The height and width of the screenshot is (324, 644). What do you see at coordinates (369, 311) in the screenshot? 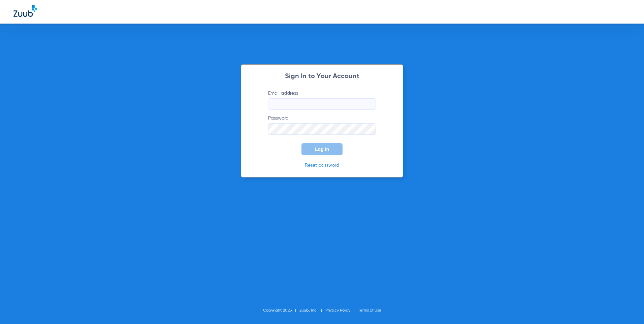
I see `a: Terms of Use` at bounding box center [369, 311].